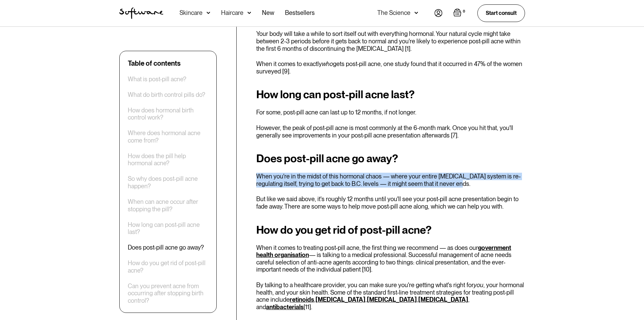  Describe the element at coordinates (391, 295) in the screenshot. I see `p: By talking to a healthcare provider, you can make sure you're getting what's right for , your hor...` at that location.